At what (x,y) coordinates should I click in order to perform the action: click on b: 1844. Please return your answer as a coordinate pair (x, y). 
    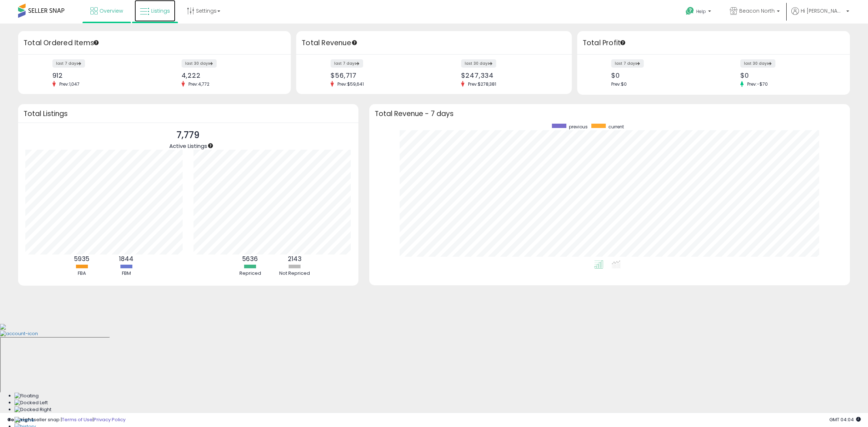
    Looking at the image, I should click on (126, 259).